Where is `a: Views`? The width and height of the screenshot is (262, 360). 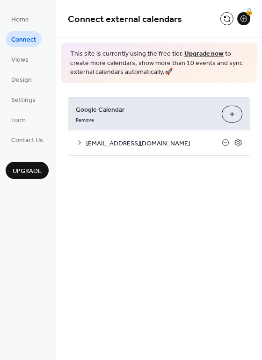 a: Views is located at coordinates (20, 59).